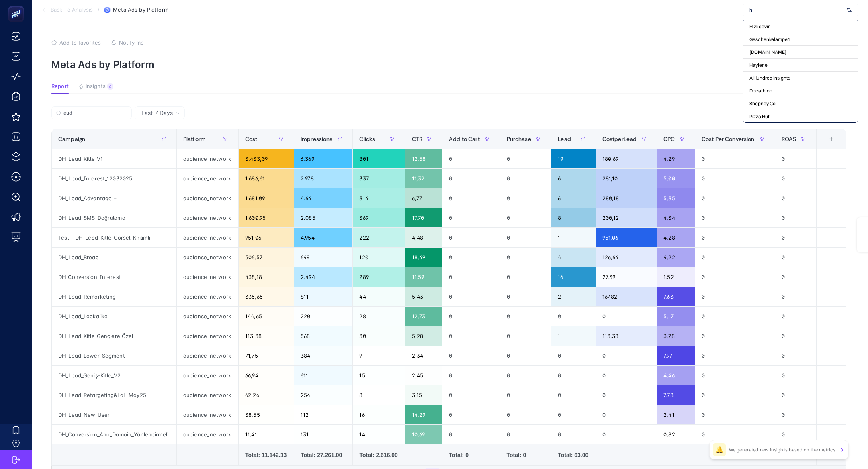  I want to click on div: 5,28, so click(424, 336).